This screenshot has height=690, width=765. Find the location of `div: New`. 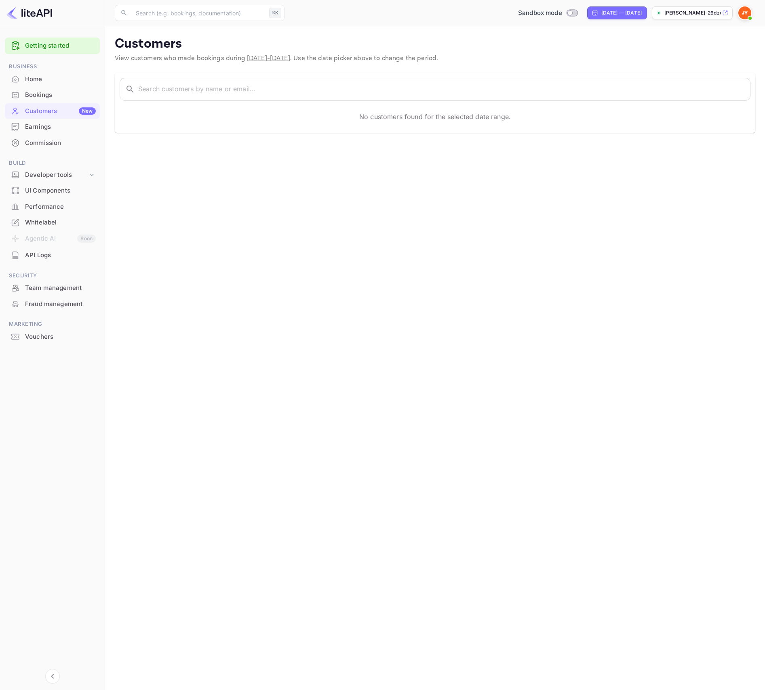

div: New is located at coordinates (87, 111).